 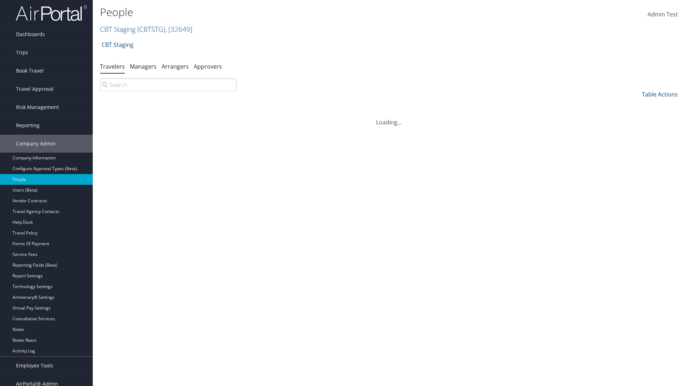 What do you see at coordinates (389, 118) in the screenshot?
I see `div: Loading...` at bounding box center [389, 118].